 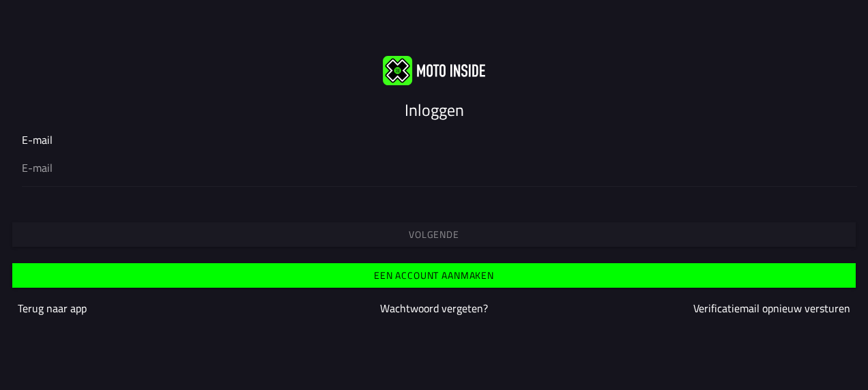 What do you see at coordinates (434, 308) in the screenshot?
I see `a: Wachtwoord vergeten?` at bounding box center [434, 308].